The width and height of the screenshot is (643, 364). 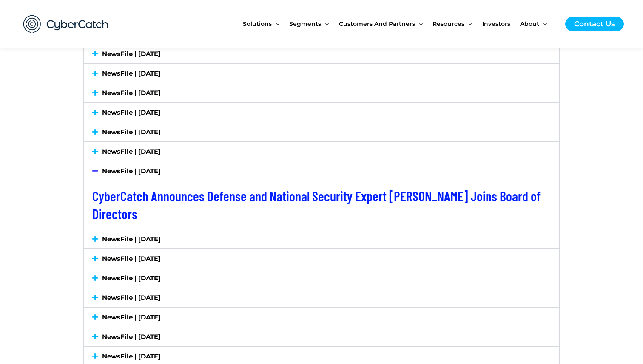 What do you see at coordinates (66, 24) in the screenshot?
I see `img: CyberCatch` at bounding box center [66, 24].